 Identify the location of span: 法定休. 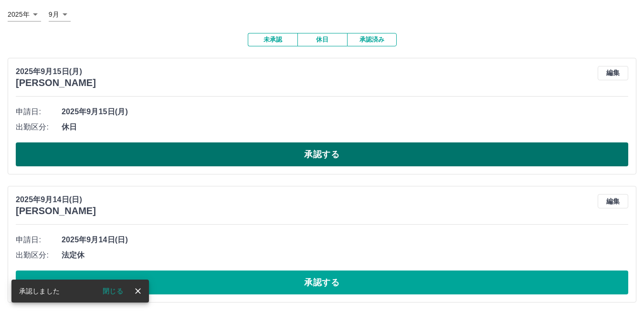
(345, 255).